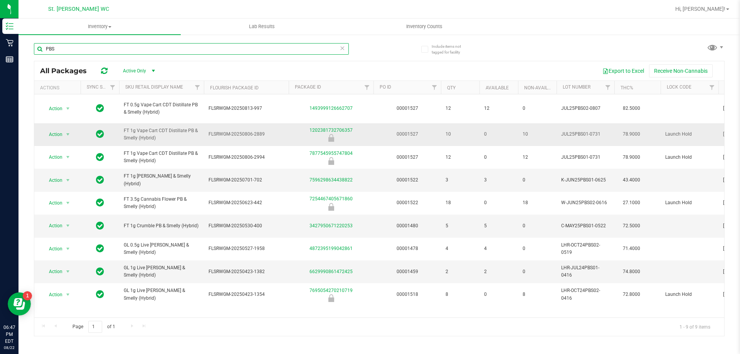  What do you see at coordinates (537, 294) in the screenshot?
I see `span: 8` at bounding box center [537, 294].